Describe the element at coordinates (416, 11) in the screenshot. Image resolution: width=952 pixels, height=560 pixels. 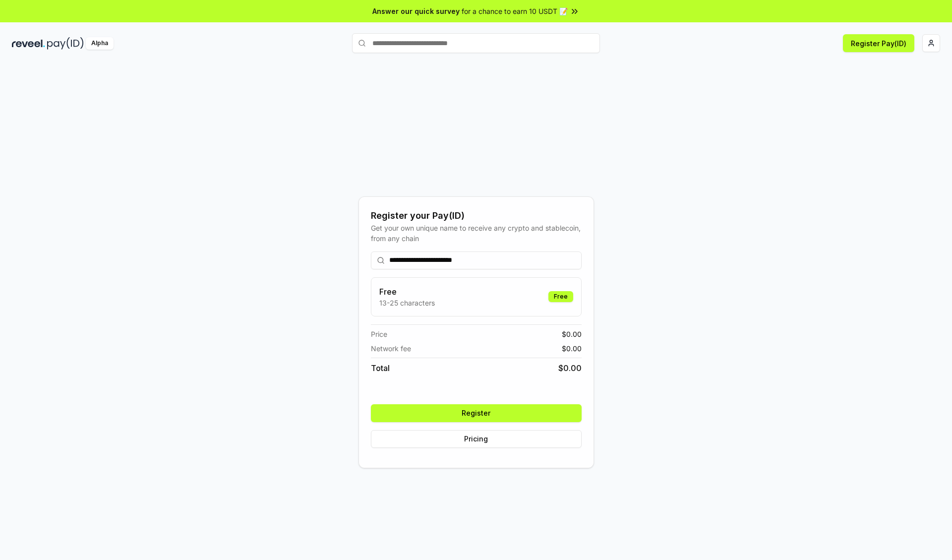
I see `span: Answer our quick survey` at that location.